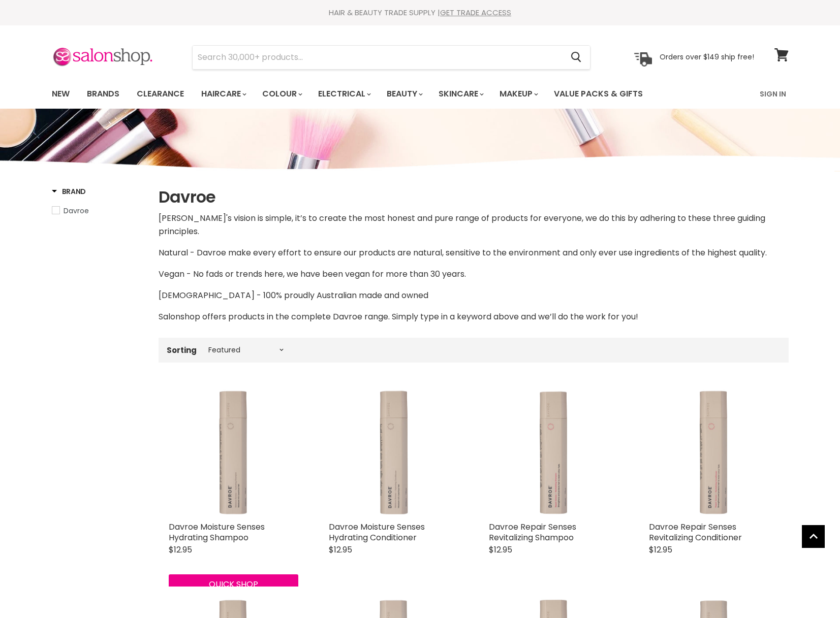 This screenshot has width=840, height=618. Describe the element at coordinates (181, 350) in the screenshot. I see `label: Sorting` at that location.